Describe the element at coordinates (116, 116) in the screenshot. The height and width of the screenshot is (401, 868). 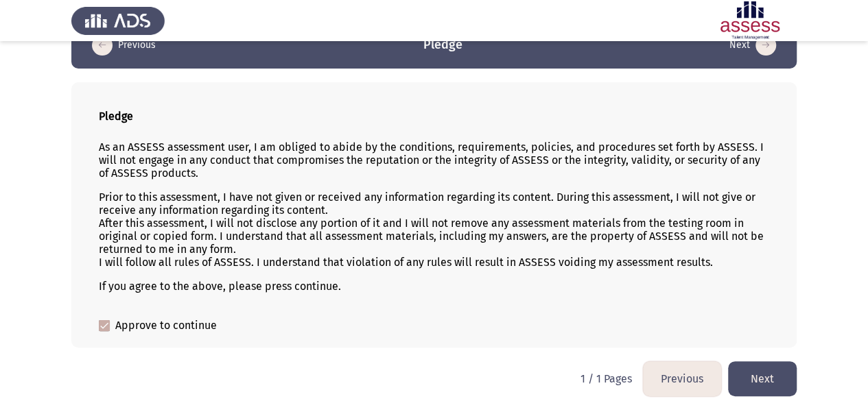
I see `b: Pledge` at that location.